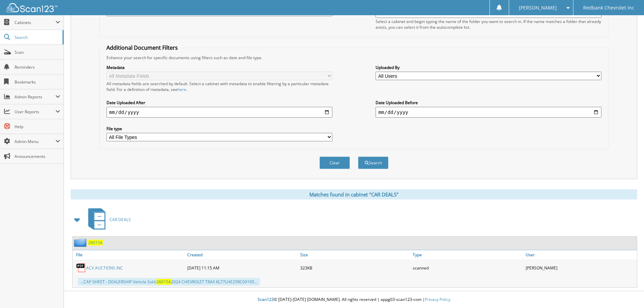 The image size is (644, 308). I want to click on div: ...CAP SHEET - DEALERSHIP Vehicle Sold: 2024 CHEVROLET TRAX KL77LHE25RC09195..., so click(169, 282).